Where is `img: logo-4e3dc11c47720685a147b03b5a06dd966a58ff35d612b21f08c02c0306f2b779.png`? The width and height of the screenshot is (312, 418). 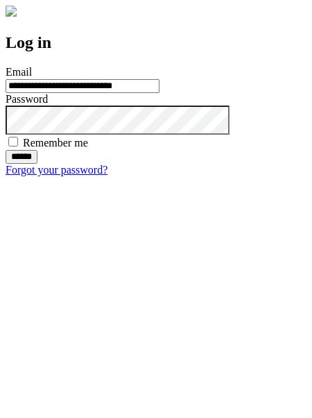
img: logo-4e3dc11c47720685a147b03b5a06dd966a58ff35d612b21f08c02c0306f2b779.png is located at coordinates (11, 11).